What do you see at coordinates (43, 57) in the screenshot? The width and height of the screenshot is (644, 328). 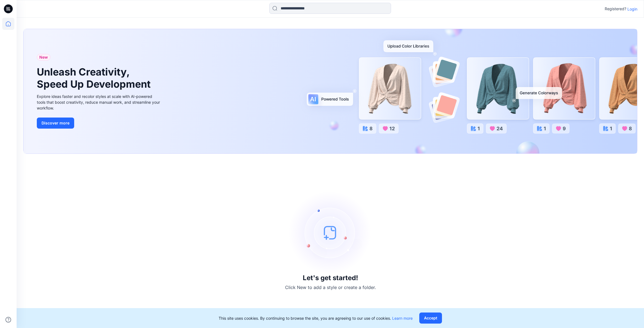 I see `span: New` at bounding box center [43, 57].